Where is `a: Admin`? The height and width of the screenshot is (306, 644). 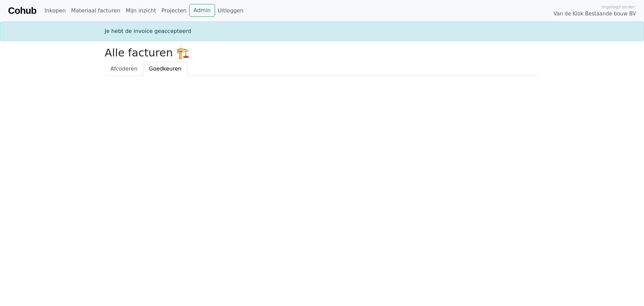
a: Admin is located at coordinates (202, 10).